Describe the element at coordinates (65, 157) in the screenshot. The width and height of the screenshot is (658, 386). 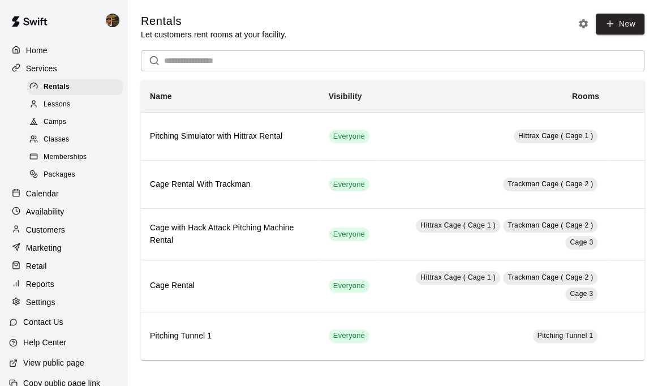
I see `span: Memberships` at that location.